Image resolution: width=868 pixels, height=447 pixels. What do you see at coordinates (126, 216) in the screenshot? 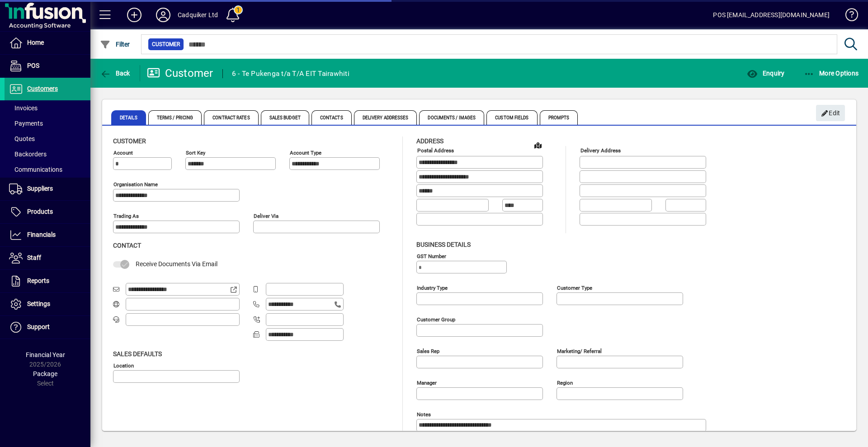
I see `mat-label: Trading as` at bounding box center [126, 216].